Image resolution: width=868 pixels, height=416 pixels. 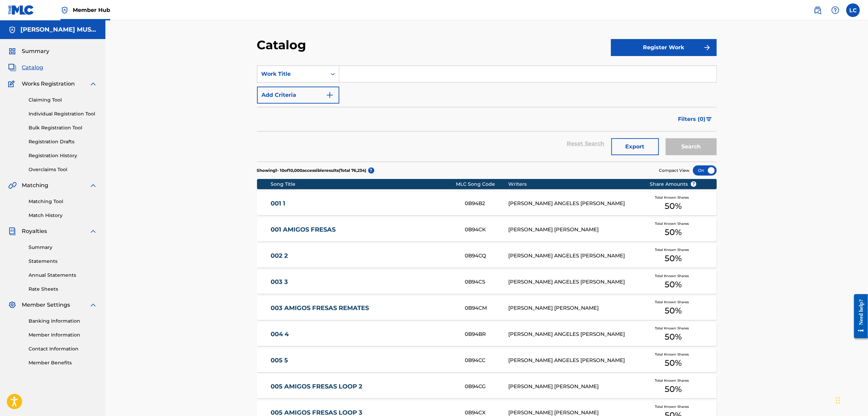 I want to click on span: Royalties, so click(x=34, y=232).